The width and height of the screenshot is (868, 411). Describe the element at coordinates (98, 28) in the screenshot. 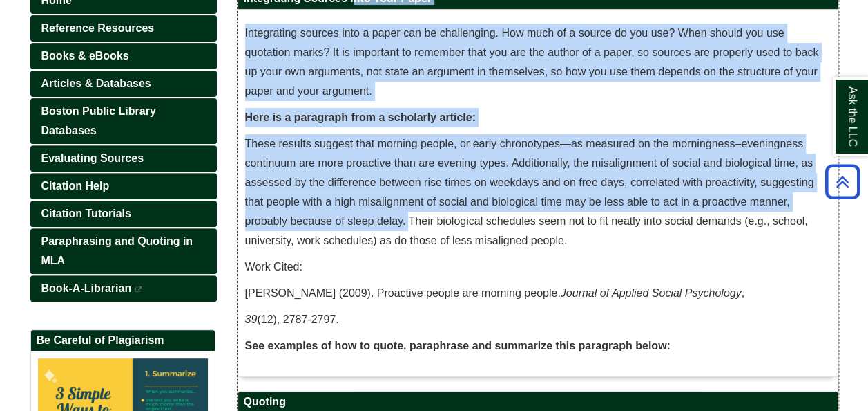

I see `span: Reference Resources` at that location.